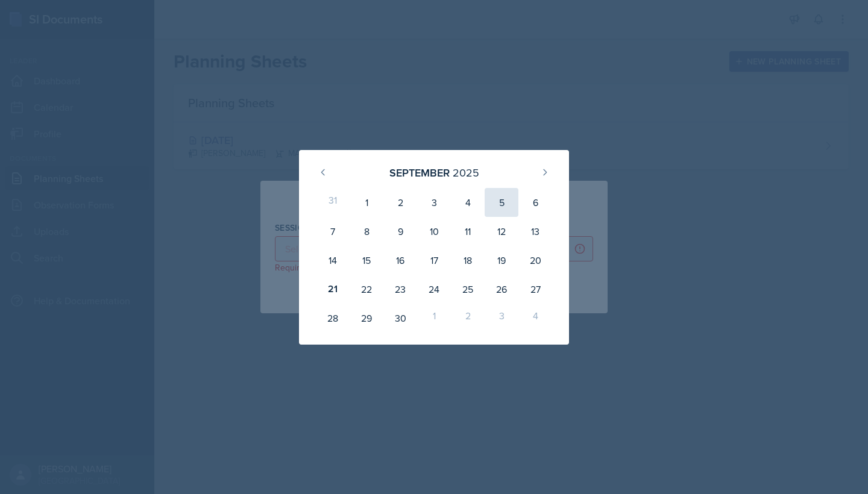  I want to click on div: 13, so click(535, 231).